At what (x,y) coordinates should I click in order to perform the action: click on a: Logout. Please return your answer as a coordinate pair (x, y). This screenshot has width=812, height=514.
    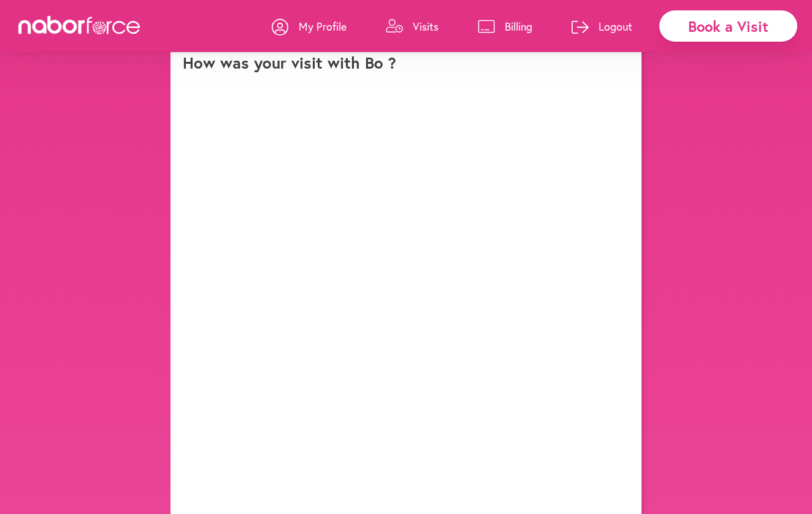
    Looking at the image, I should click on (602, 26).